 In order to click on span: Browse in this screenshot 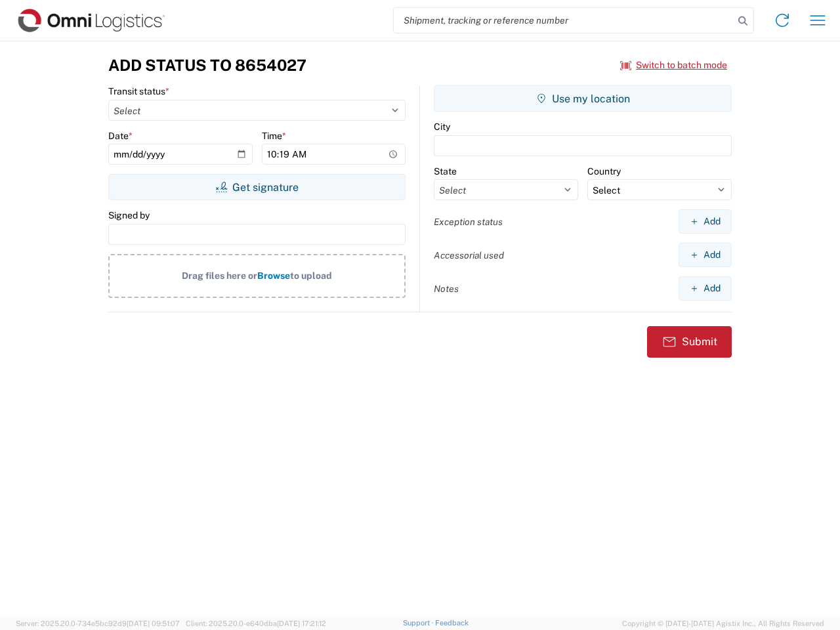, I will do `click(273, 276)`.